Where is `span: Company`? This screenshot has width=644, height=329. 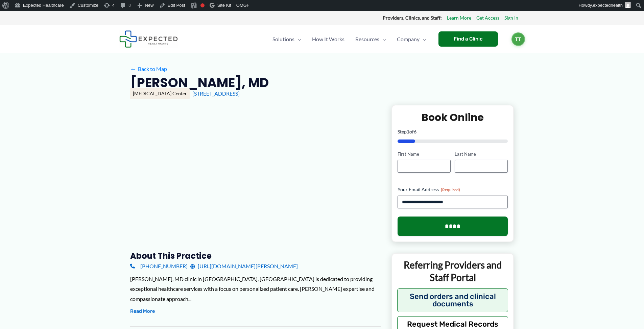 span: Company is located at coordinates (408, 39).